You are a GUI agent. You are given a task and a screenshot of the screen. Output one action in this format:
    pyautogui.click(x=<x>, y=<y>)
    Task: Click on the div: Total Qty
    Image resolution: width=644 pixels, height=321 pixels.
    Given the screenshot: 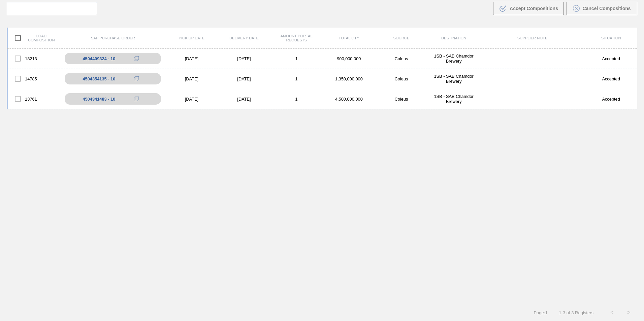 What is the action you would take?
    pyautogui.click(x=349, y=38)
    